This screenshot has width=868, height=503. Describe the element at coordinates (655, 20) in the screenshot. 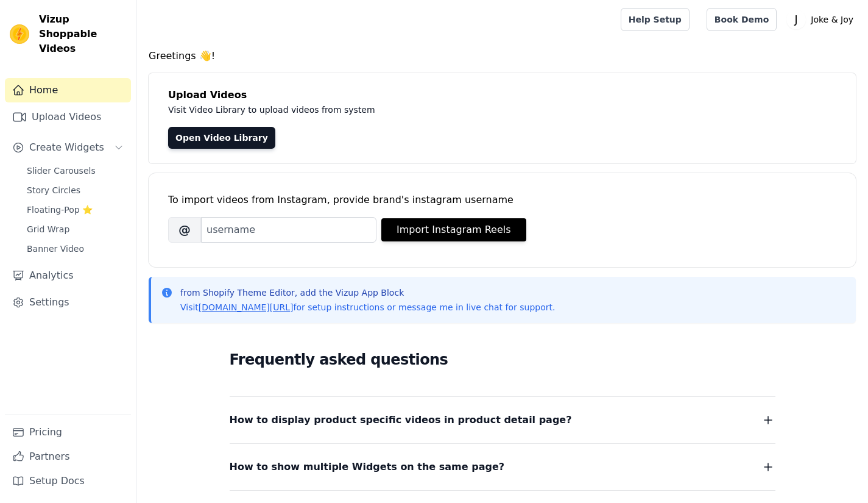

I see `a: Help Setup` at that location.